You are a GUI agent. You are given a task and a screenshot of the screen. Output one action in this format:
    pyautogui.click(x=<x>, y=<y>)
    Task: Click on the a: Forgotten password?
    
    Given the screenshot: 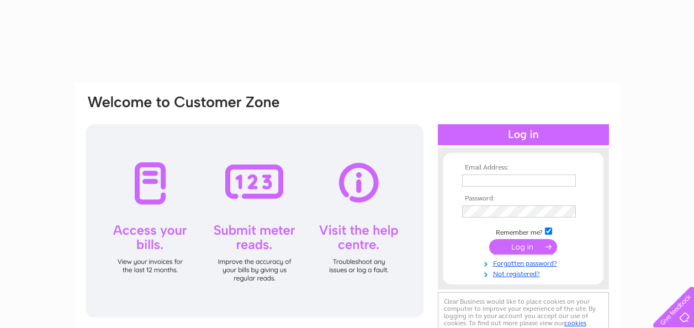 What is the action you would take?
    pyautogui.click(x=525, y=262)
    